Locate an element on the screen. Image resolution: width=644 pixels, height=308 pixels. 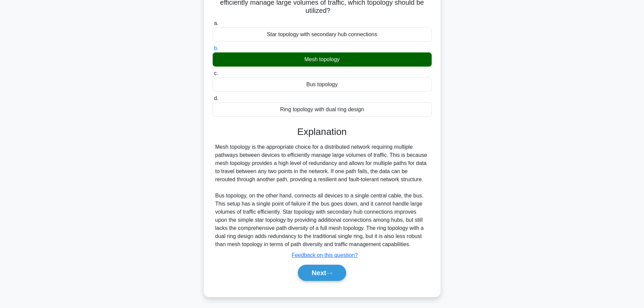
span: b. is located at coordinates (216, 48).